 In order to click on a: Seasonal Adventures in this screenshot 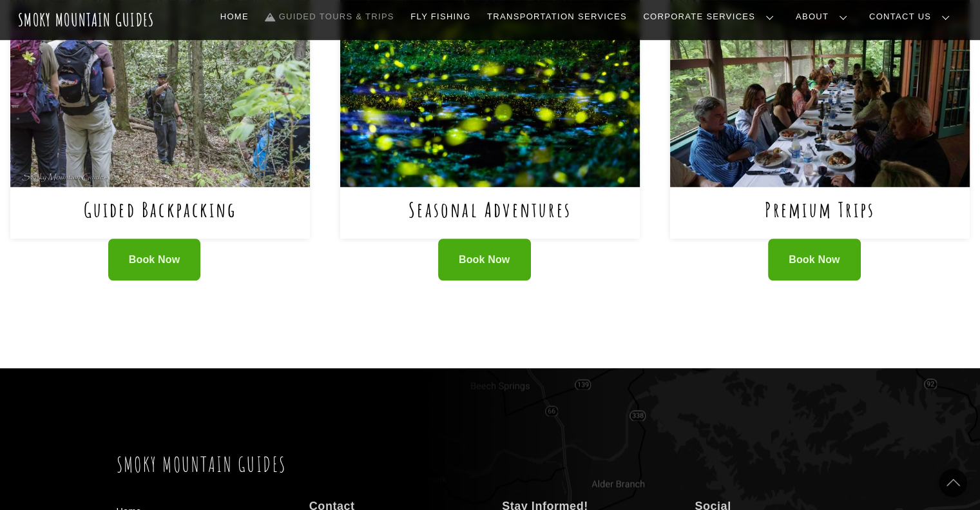, I will do `click(490, 209)`.